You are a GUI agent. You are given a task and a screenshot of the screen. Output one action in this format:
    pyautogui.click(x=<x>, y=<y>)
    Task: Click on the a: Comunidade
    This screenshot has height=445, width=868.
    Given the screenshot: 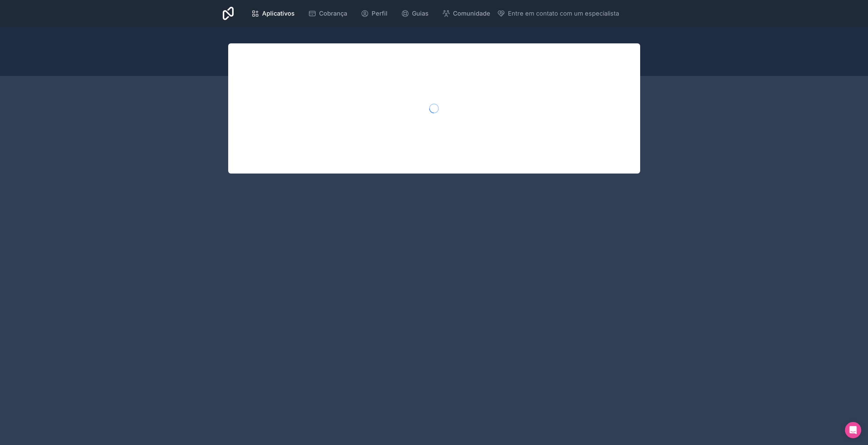 What is the action you would take?
    pyautogui.click(x=466, y=13)
    